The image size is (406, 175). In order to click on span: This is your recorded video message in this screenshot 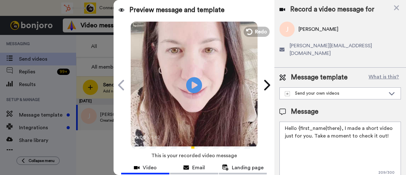, I will do `click(194, 155)`.